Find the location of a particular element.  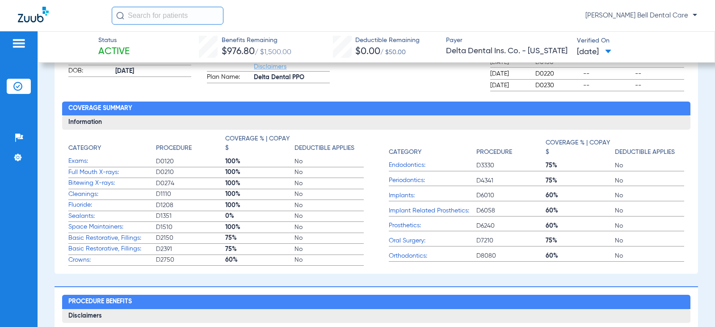

span: D0120 is located at coordinates (190, 161).